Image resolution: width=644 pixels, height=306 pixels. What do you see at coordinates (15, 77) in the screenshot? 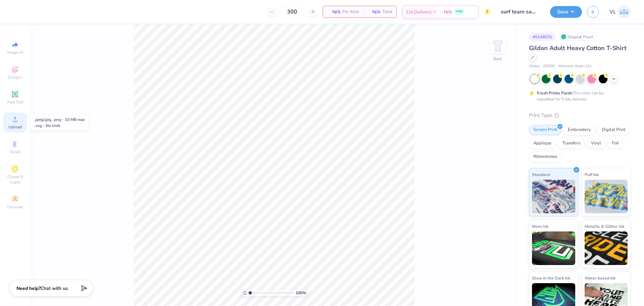
I see `span: Designs` at bounding box center [15, 77].